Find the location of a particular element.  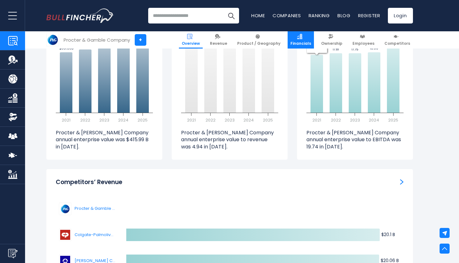

a: Go to homepage is located at coordinates (80, 16).